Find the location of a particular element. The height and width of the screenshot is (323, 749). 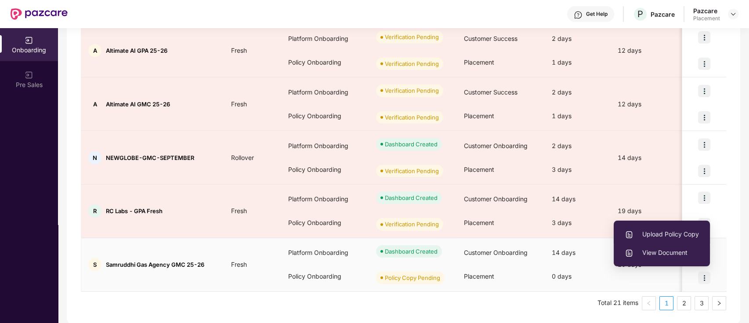

div: N is located at coordinates (95, 158).